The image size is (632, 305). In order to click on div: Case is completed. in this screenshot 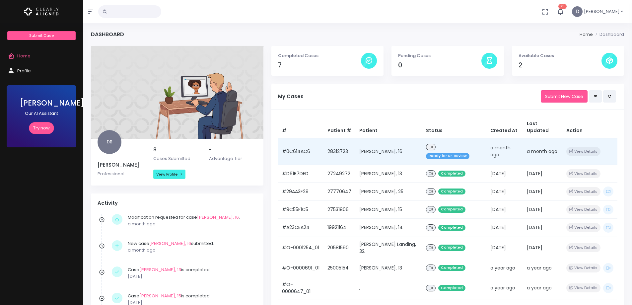, I will do `click(190, 273)`.